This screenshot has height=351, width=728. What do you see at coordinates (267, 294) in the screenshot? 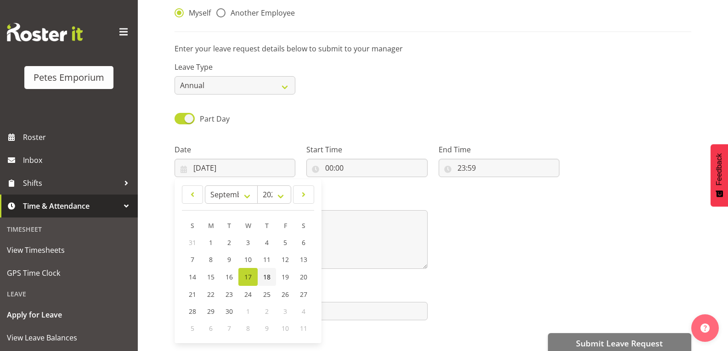
I see `span: 25` at bounding box center [267, 294].